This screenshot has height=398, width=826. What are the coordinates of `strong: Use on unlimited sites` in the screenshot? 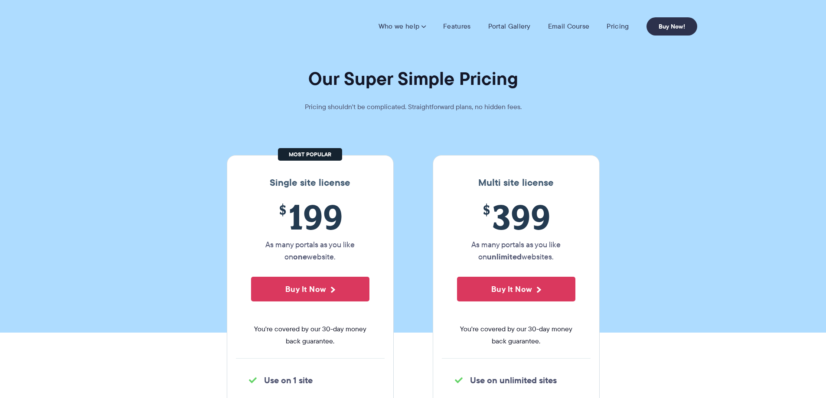 It's located at (513, 381).